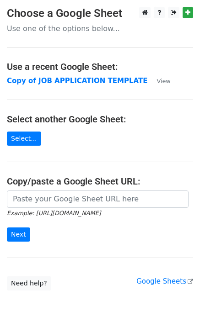 The width and height of the screenshot is (200, 327). I want to click on div: Chat Widget, so click(177, 305).